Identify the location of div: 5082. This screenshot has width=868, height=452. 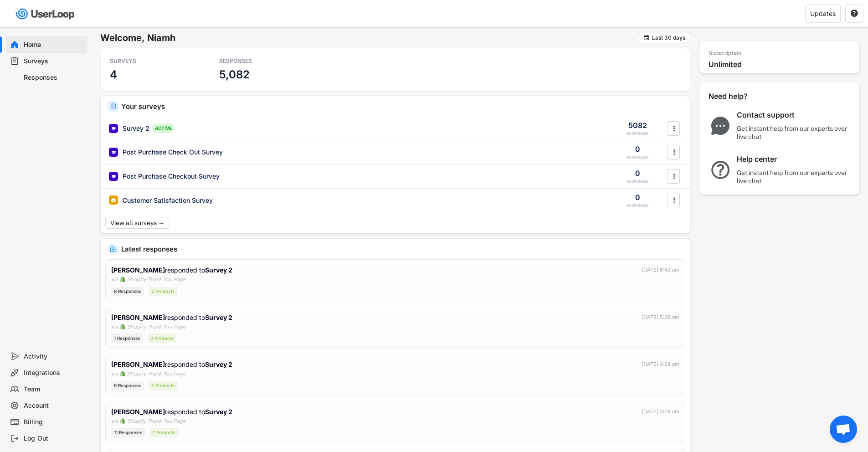
(638, 125).